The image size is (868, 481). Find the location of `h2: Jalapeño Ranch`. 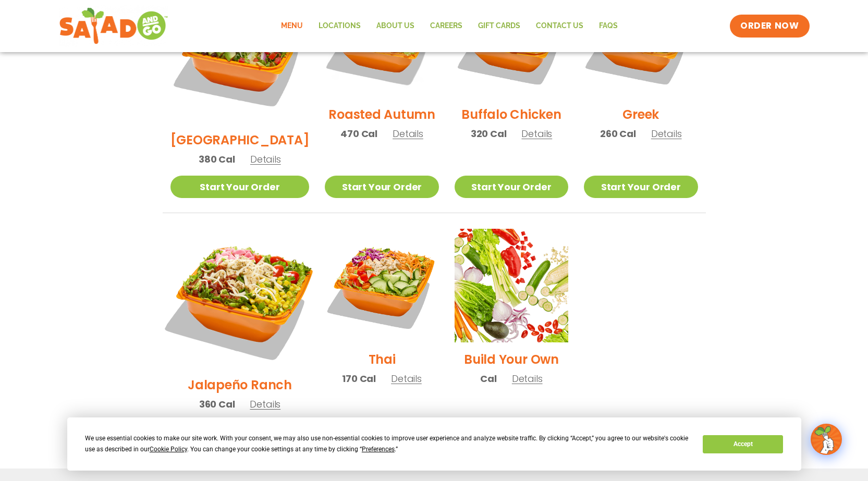

h2: Jalapeño Ranch is located at coordinates (240, 385).